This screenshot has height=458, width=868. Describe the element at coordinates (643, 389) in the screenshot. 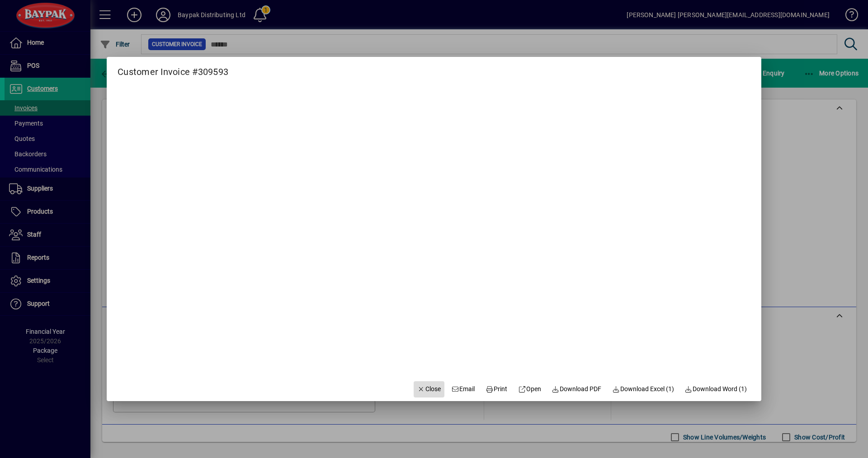

I see `button: Download Excel (1)` at that location.